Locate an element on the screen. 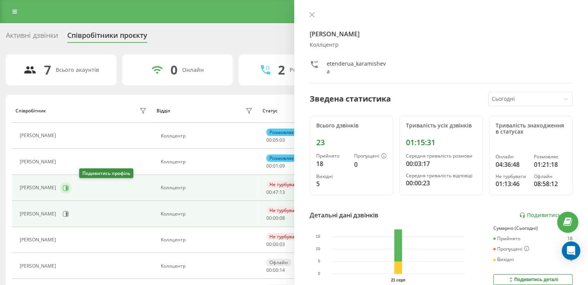 Image resolution: width=588 pixels, height=285 pixels. div: etenderua_karamisheva is located at coordinates (357, 68).